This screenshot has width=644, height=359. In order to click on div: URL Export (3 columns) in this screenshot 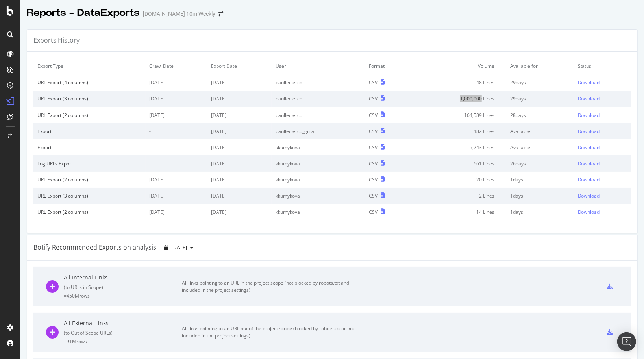, I will do `click(89, 195)`.